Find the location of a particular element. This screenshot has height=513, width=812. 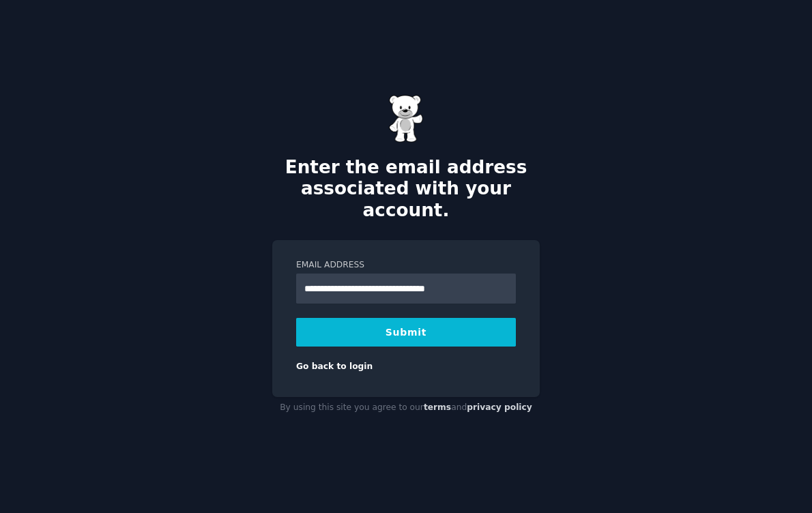

h2: Enter the email address associated with your account. is located at coordinates (406, 189).